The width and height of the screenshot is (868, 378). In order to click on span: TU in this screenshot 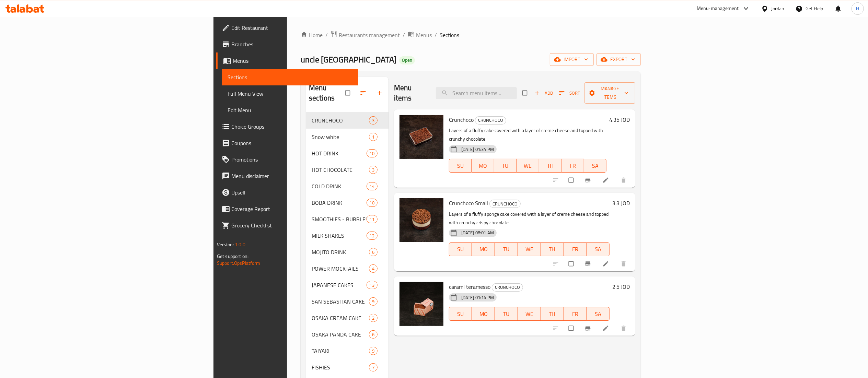, I will do `click(505, 166)`.